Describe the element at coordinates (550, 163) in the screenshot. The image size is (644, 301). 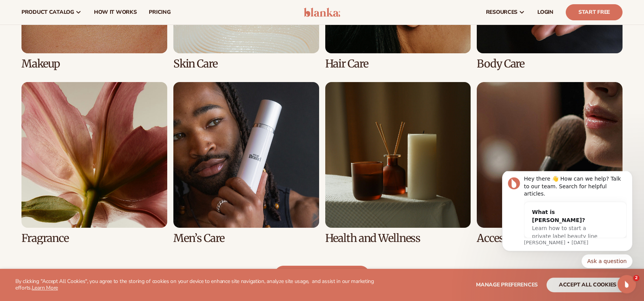
I see `div: 8 / 8` at that location.